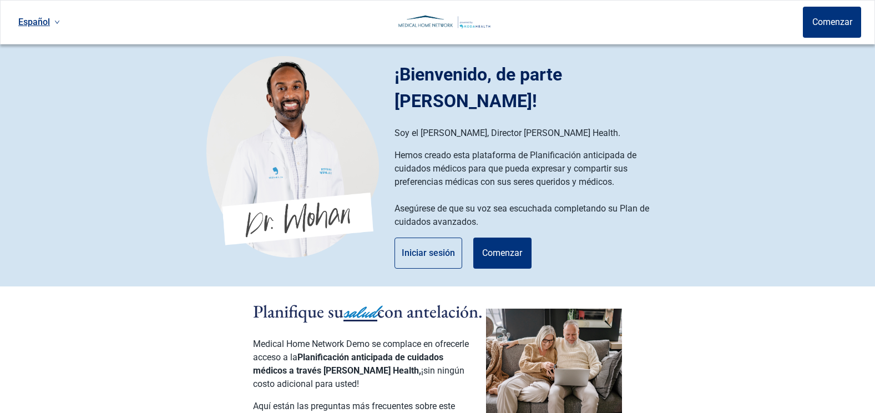 This screenshot has width=875, height=413. What do you see at coordinates (57, 22) in the screenshot?
I see `span: down` at bounding box center [57, 22].